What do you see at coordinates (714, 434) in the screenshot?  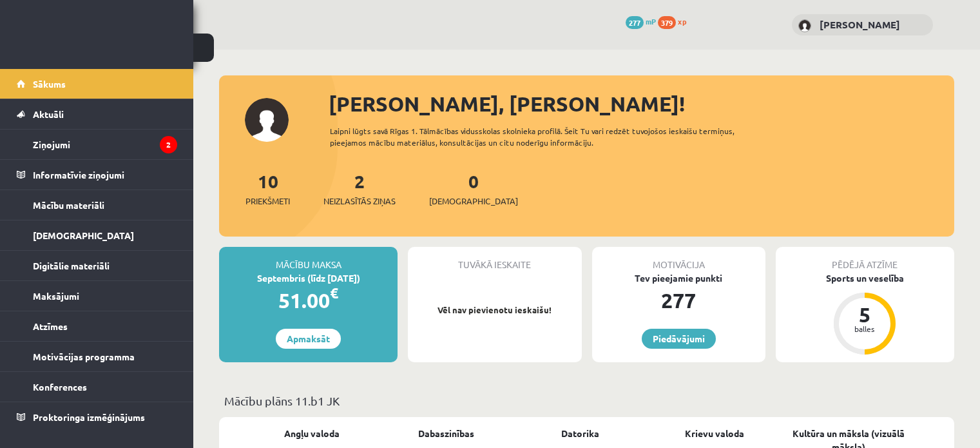 I see `a: Krievu valoda` at bounding box center [714, 434].